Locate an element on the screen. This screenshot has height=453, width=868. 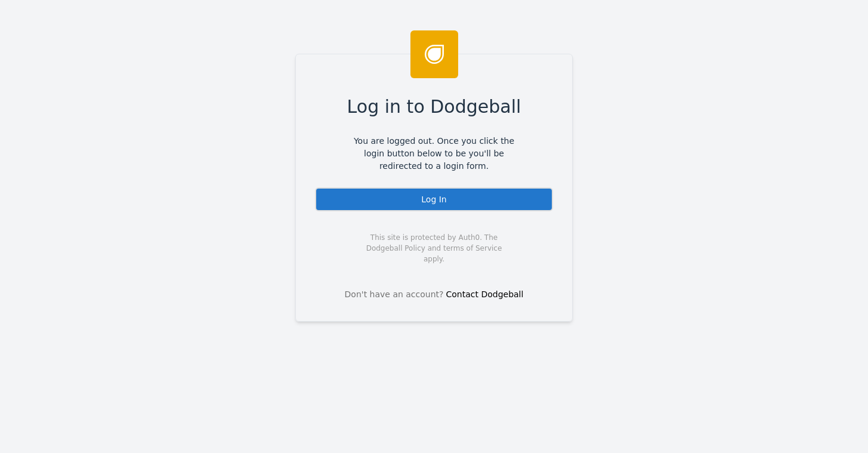
span: You are logged out. Once you click the login button below to be you'll be redirected to a login f... is located at coordinates (434, 154).